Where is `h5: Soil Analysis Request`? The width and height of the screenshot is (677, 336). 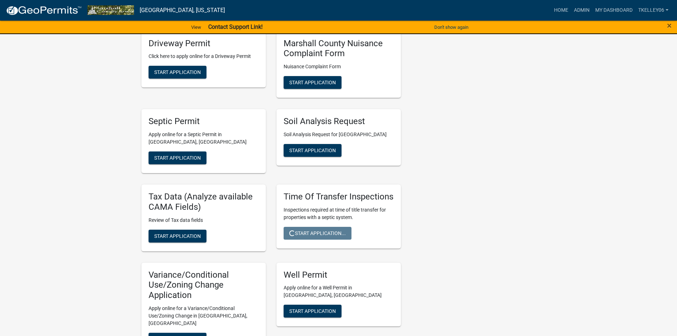
h5: Soil Analysis Request is located at coordinates (338, 121).